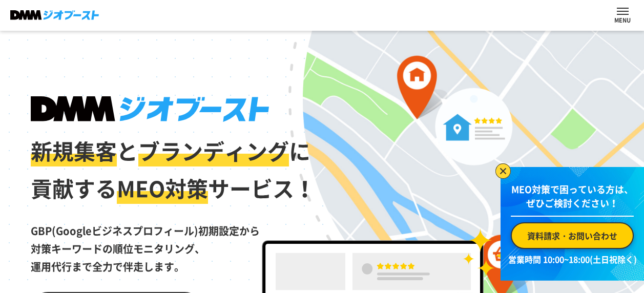  I want to click on button: ナビを開閉する, so click(623, 11).